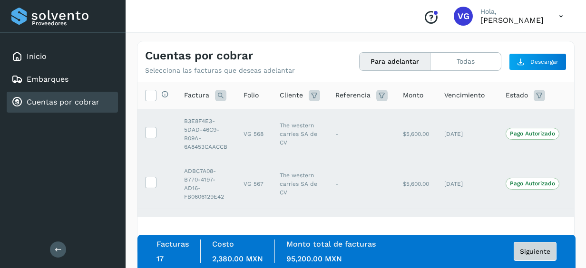  I want to click on div: Inicio, so click(62, 57).